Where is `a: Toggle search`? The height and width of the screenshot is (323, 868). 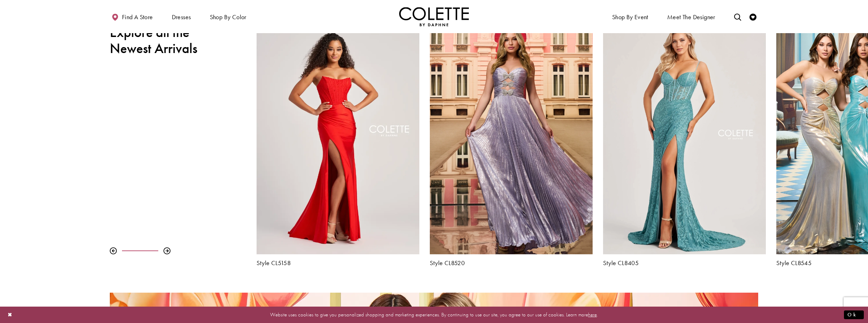 a: Toggle search is located at coordinates (738, 16).